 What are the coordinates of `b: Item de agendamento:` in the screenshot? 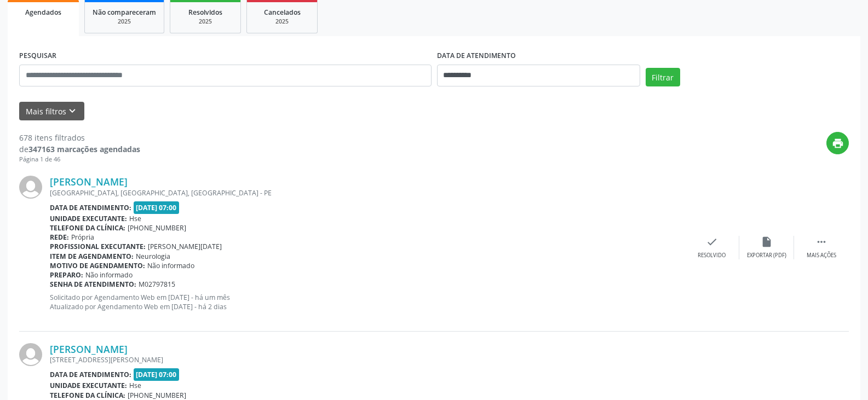 It's located at (91, 256).